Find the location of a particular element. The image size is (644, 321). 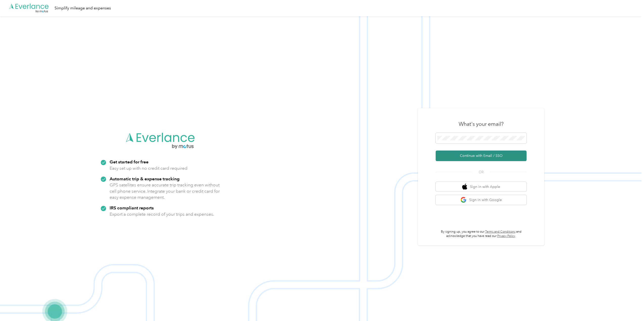

button: apple logoSign in with Apple is located at coordinates (481, 187).